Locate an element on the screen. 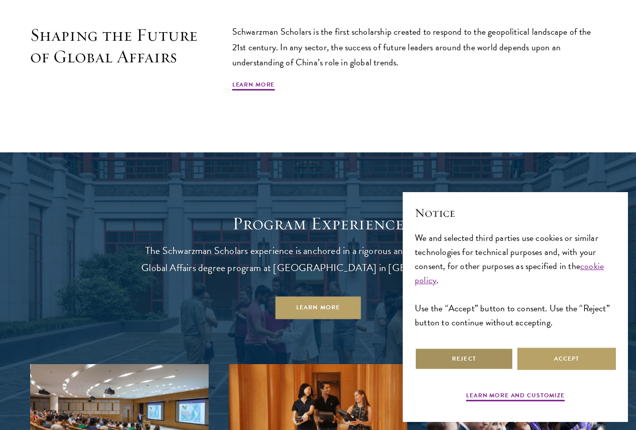  h1: Program Experience is located at coordinates (318, 223).